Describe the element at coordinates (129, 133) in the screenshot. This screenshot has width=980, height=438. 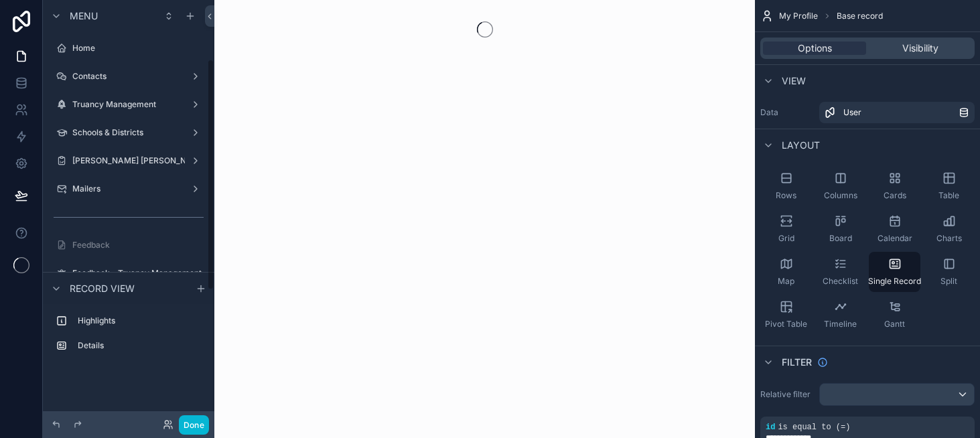
I see `a: Schools & Districts` at that location.